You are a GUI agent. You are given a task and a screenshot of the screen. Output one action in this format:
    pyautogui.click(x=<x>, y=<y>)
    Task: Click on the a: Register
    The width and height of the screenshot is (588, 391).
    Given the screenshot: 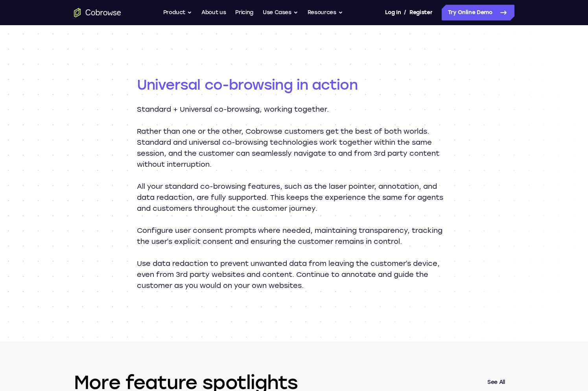 What is the action you would take?
    pyautogui.click(x=421, y=13)
    